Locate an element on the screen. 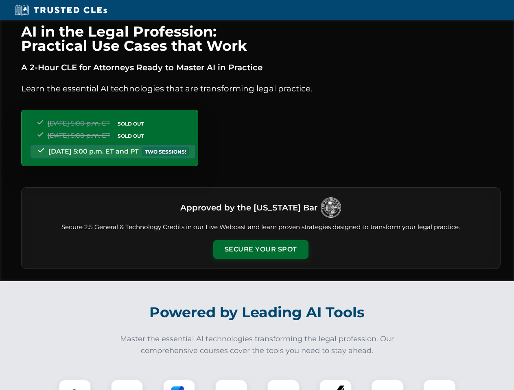 Image resolution: width=514 pixels, height=390 pixels. p: A 2-Hour CLE for Attorneys Ready to Master AI in Practice is located at coordinates (261, 68).